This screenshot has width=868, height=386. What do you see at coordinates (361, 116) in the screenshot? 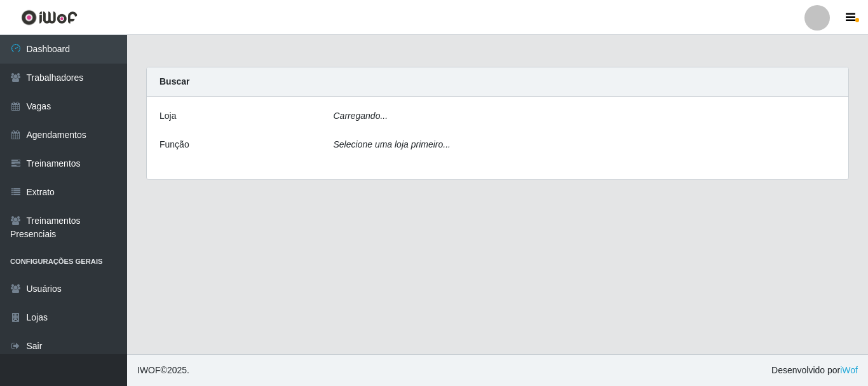
I see `i: Carregando...` at bounding box center [361, 116].